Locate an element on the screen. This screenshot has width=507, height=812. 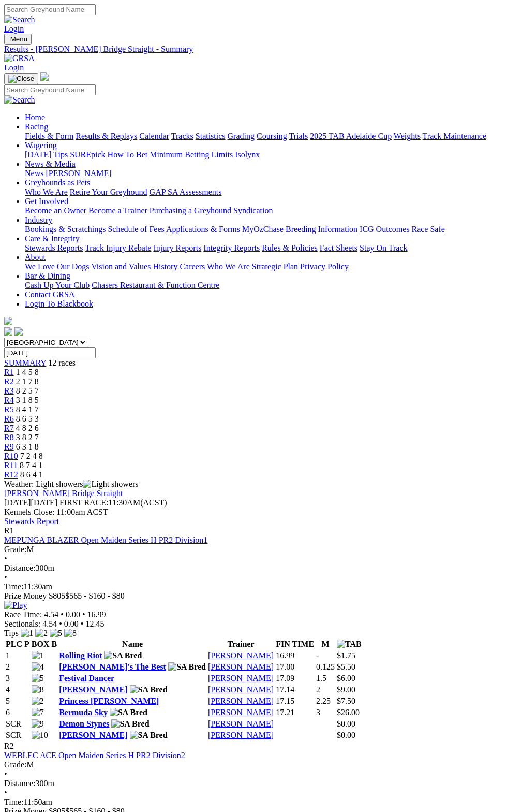
span: Distance: is located at coordinates (20, 568).